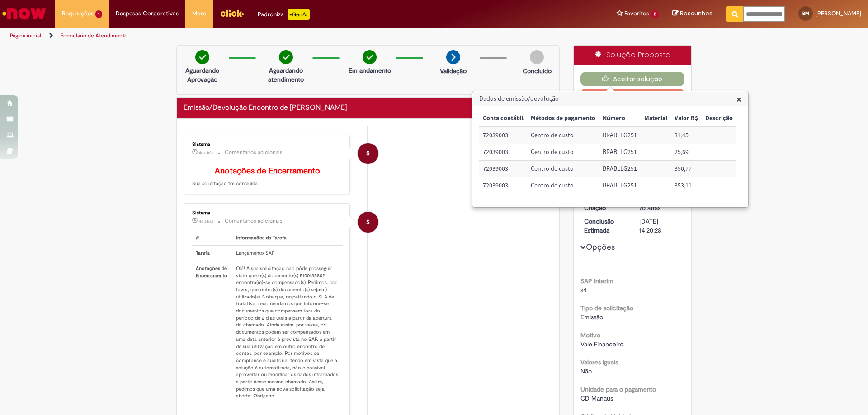 Image resolution: width=868 pixels, height=415 pixels. Describe the element at coordinates (696, 13) in the screenshot. I see `span: Rascunhos` at that location.